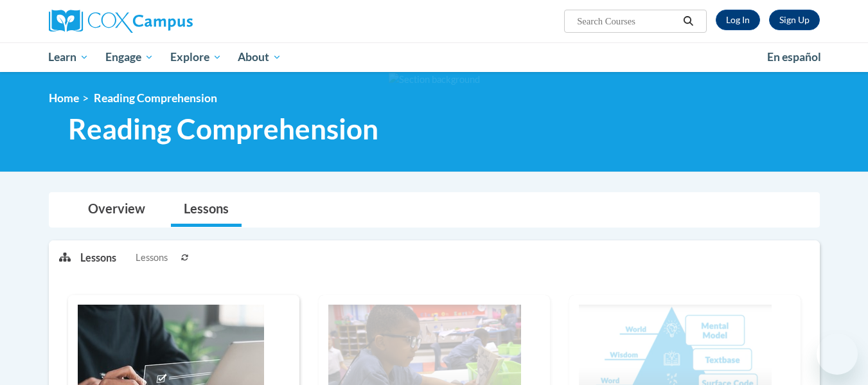 Image resolution: width=868 pixels, height=385 pixels. What do you see at coordinates (69, 57) in the screenshot?
I see `a: Learn` at bounding box center [69, 57].